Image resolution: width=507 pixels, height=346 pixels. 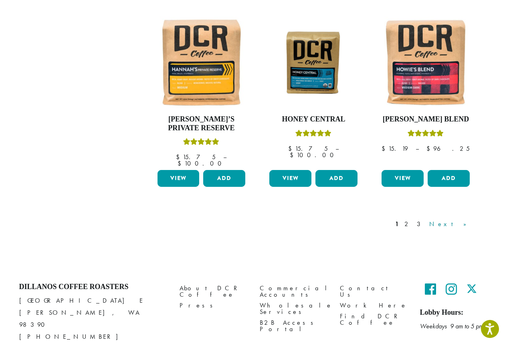 I want to click on img: Hannahs-Private-Reserve-12oz-300x300.jpg, so click(x=201, y=63).